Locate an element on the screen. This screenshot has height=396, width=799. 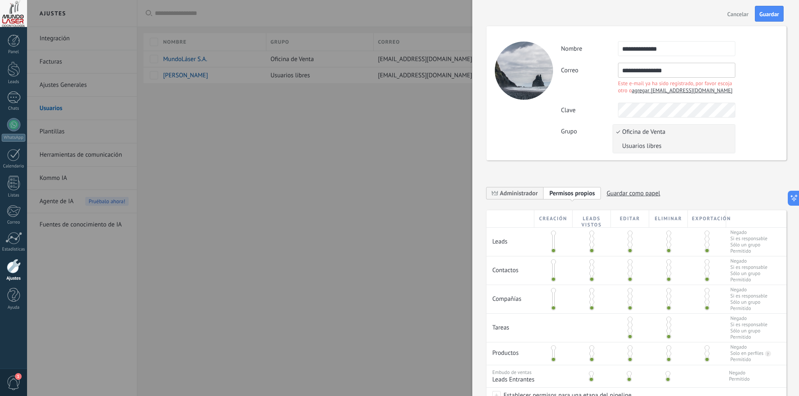
div: Exportación is located at coordinates (707, 219).